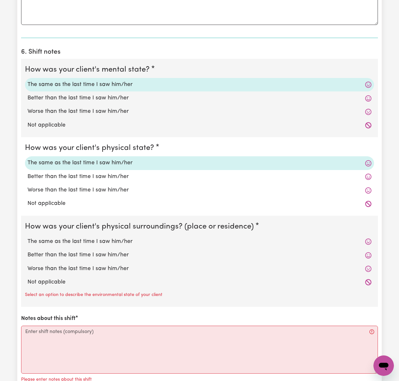 The width and height of the screenshot is (399, 381). Describe the element at coordinates (48, 319) in the screenshot. I see `label: Notes about this shift` at that location.